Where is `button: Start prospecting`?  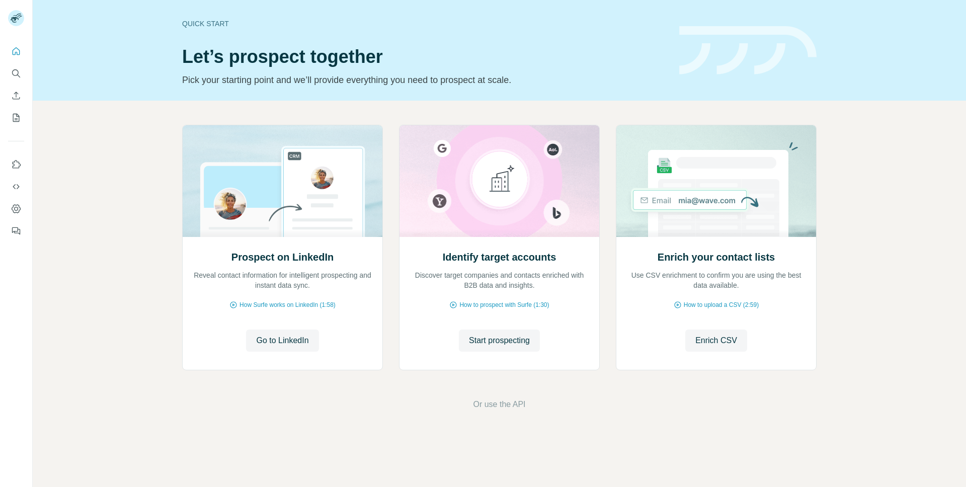
button: Start prospecting is located at coordinates (499, 341).